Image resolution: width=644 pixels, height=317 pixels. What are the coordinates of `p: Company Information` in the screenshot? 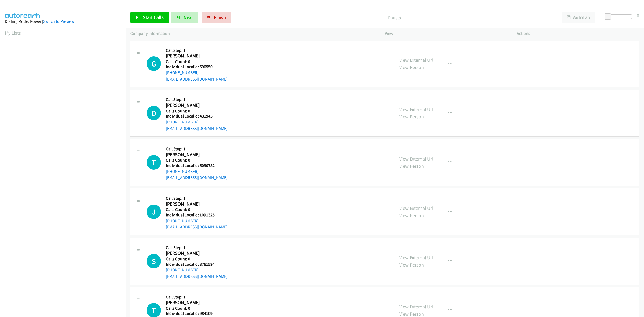 It's located at (253, 33).